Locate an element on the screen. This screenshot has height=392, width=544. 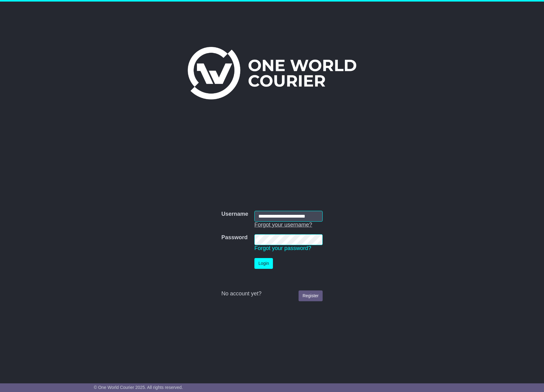
div: No account yet? is located at coordinates (272, 294).